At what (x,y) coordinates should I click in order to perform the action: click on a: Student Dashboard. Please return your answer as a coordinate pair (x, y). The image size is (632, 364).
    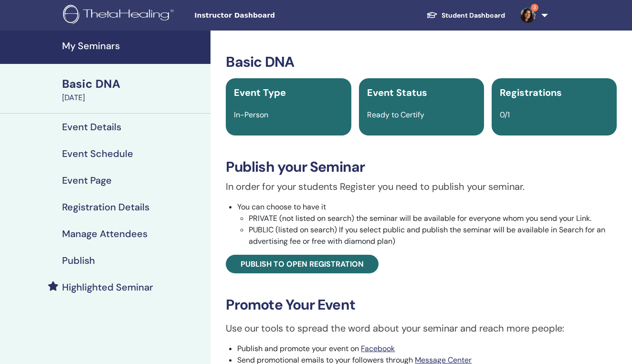
    Looking at the image, I should click on (465, 15).